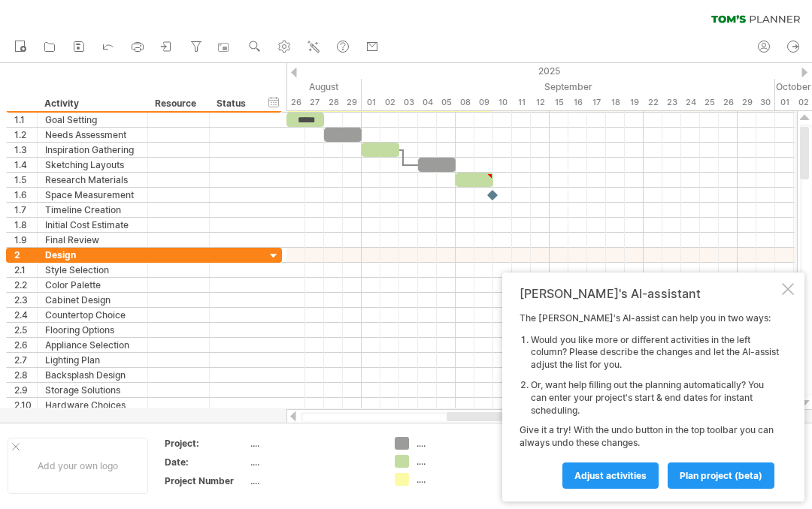  I want to click on div: Lighting Plan, so click(92, 360).